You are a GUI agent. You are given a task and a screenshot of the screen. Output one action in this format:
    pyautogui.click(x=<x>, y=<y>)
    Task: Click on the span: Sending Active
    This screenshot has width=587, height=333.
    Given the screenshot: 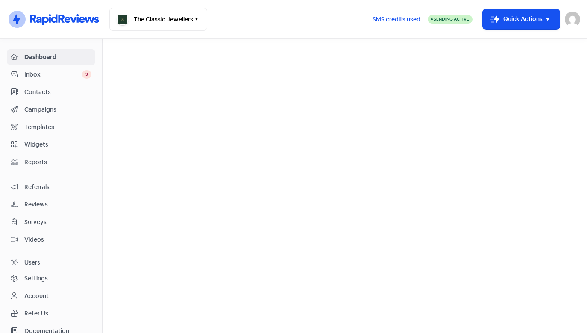 What is the action you would take?
    pyautogui.click(x=451, y=19)
    